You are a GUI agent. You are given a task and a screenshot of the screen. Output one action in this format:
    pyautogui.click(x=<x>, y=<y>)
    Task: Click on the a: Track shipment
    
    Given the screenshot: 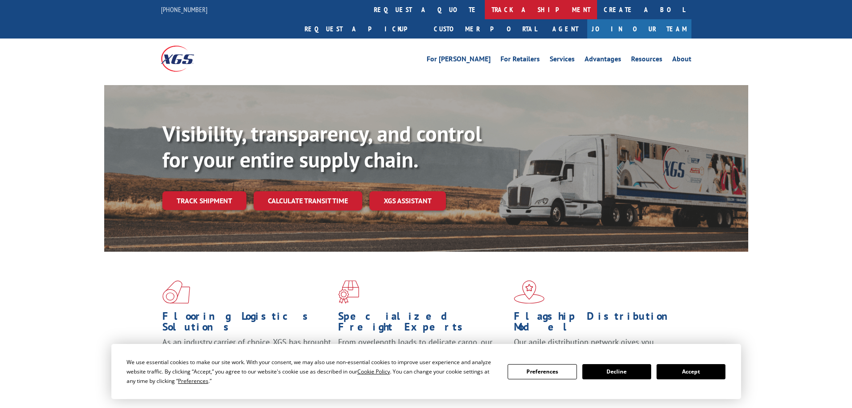 What is the action you would take?
    pyautogui.click(x=204, y=200)
    